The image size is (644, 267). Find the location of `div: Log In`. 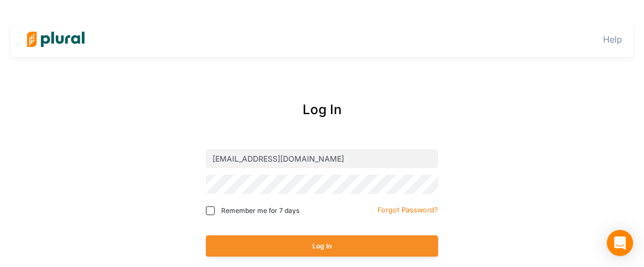

div: Log In is located at coordinates (322, 110).